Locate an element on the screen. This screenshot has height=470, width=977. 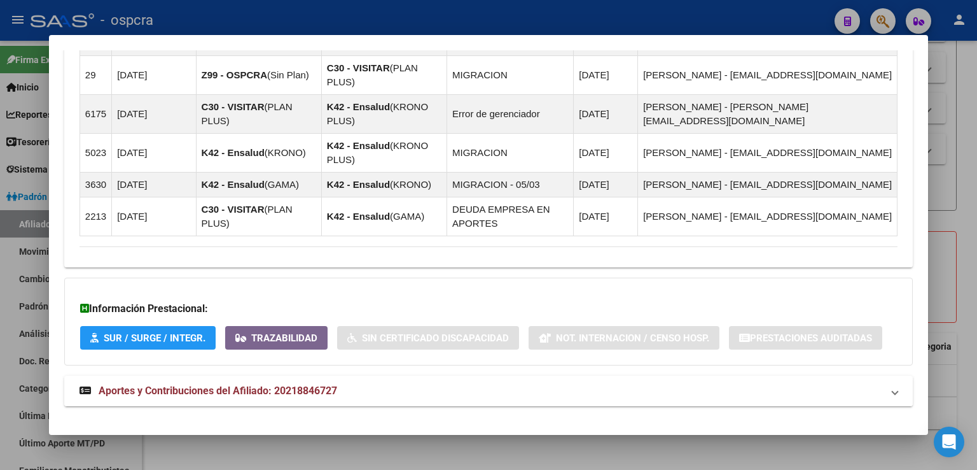
span: Sin Plan is located at coordinates (288, 74).